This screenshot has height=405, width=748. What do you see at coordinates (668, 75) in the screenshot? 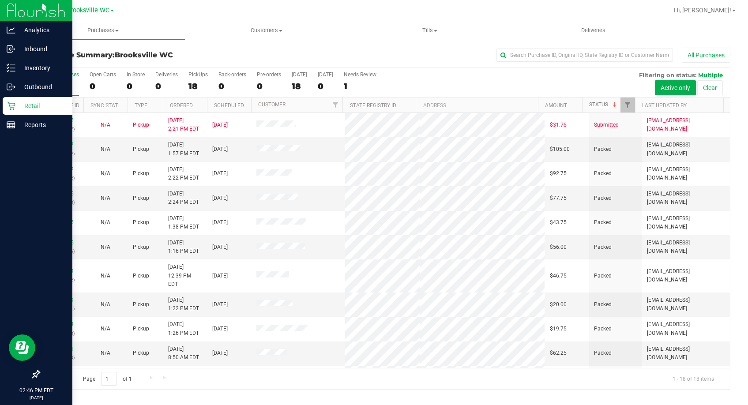
I see `span: Filtering on status:` at bounding box center [668, 75].